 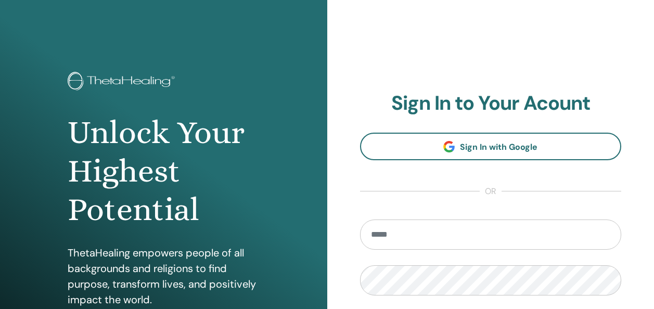 I want to click on span: or, so click(x=490, y=191).